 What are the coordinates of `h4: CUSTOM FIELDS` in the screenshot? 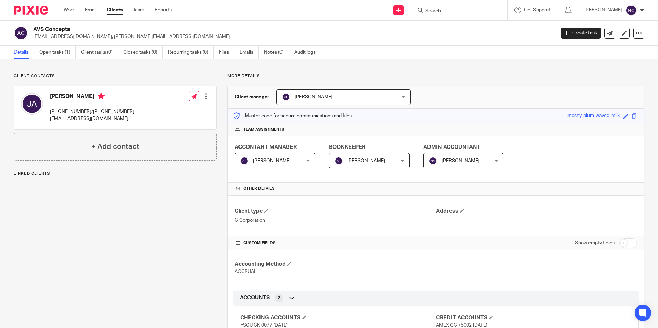 It's located at (335, 243).